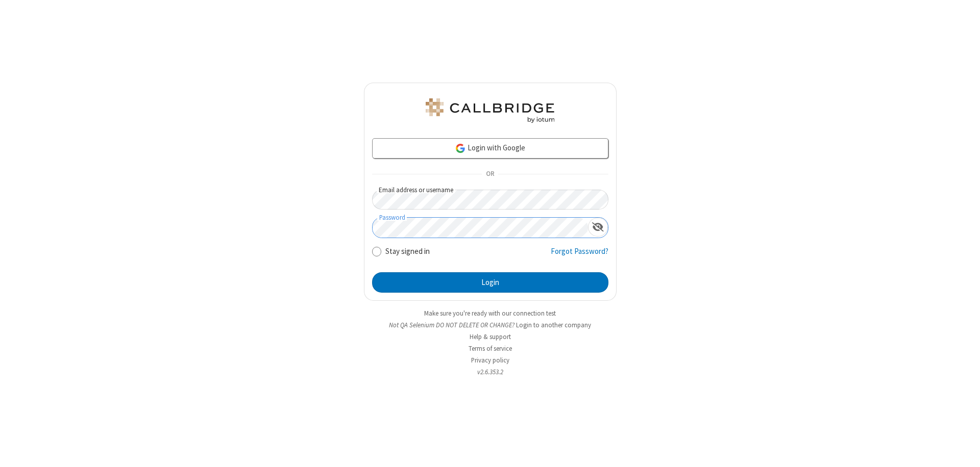 The height and width of the screenshot is (467, 980). Describe the element at coordinates (408, 251) in the screenshot. I see `label: Stay signed in` at that location.